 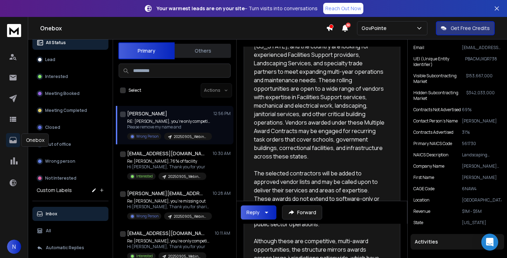 I want to click on h1: Onebox, so click(x=183, y=28).